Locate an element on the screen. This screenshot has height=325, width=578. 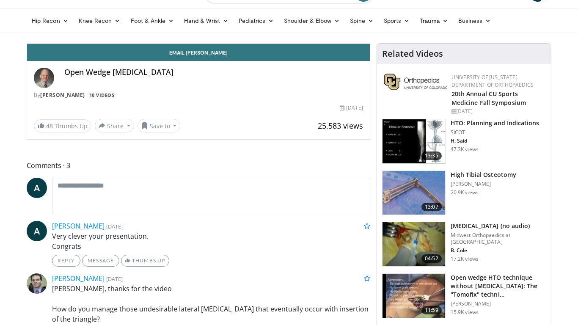
button: Share is located at coordinates (114, 126).